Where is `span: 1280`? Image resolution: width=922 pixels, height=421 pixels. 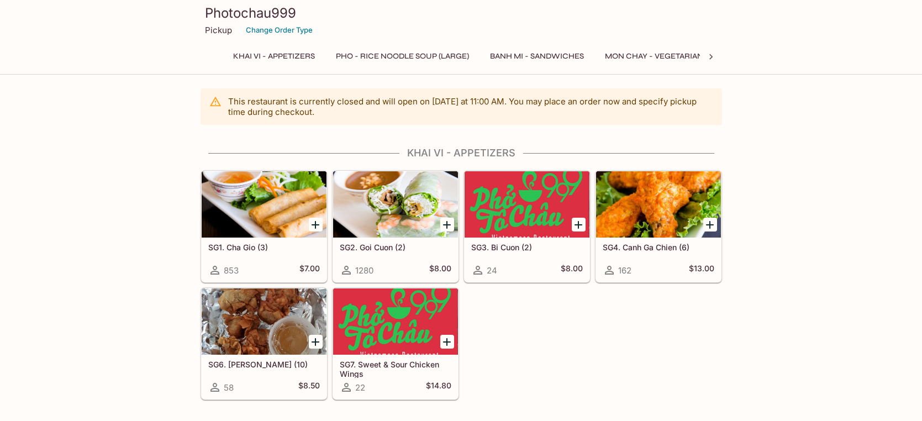 span: 1280 is located at coordinates (364, 270).